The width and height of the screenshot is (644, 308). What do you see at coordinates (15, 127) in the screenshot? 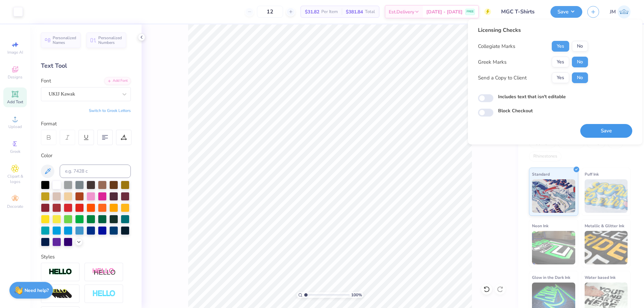
I see `span: Upload` at bounding box center [15, 127].